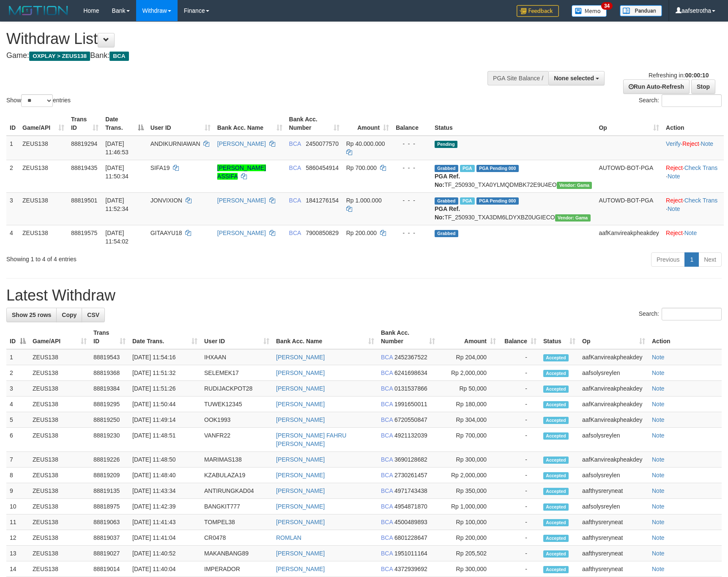 Image resolution: width=728 pixels, height=577 pixels. I want to click on td: aafsolysreylen, so click(613, 475).